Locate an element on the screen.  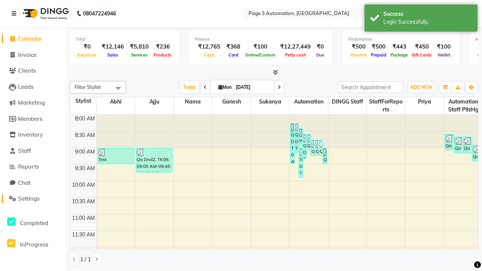
div: 11:00 AM is located at coordinates (83, 218).